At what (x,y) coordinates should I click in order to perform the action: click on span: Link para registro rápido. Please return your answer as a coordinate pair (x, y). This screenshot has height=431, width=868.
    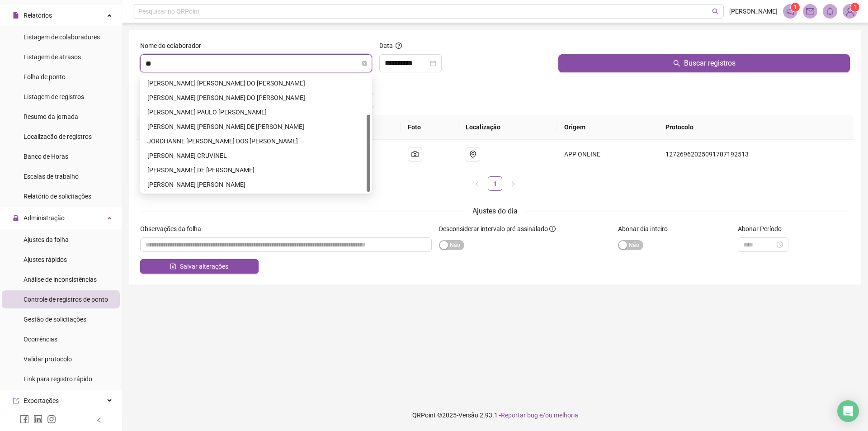
    Looking at the image, I should click on (58, 379).